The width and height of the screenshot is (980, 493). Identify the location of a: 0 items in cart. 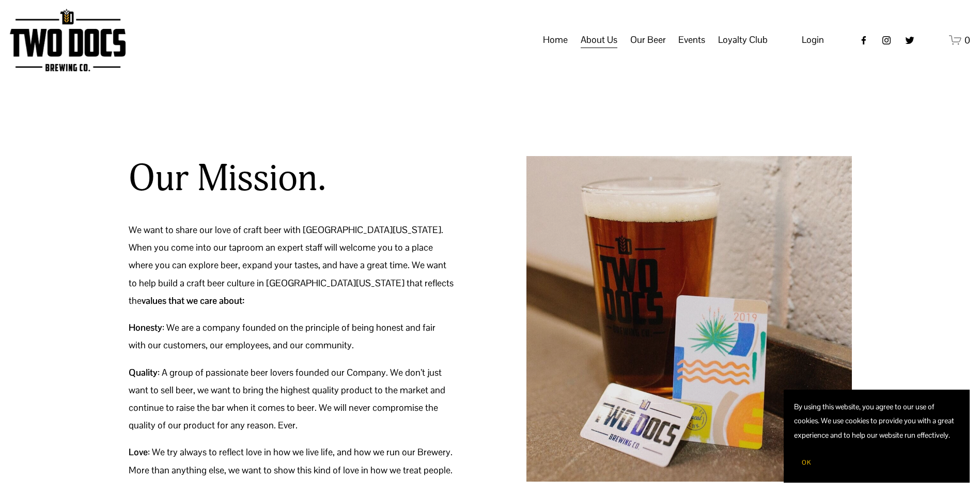
(959, 40).